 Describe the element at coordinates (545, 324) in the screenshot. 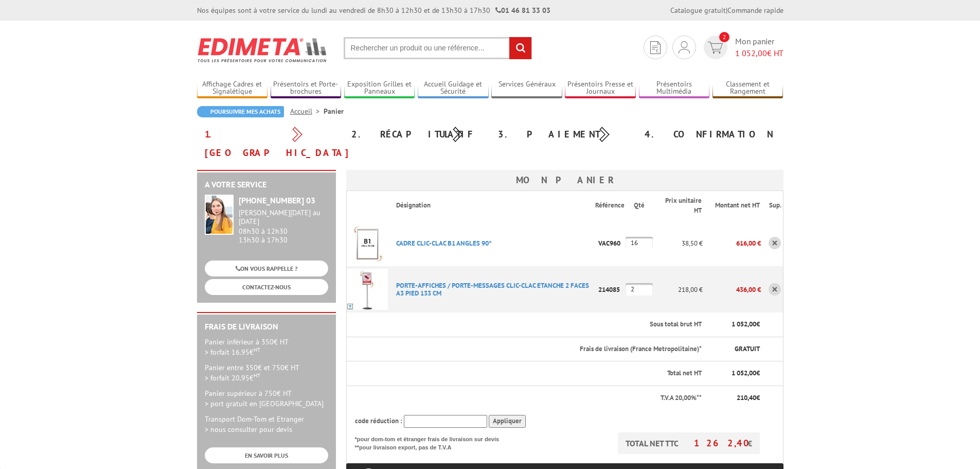

I see `th: Sous total brut HT` at that location.